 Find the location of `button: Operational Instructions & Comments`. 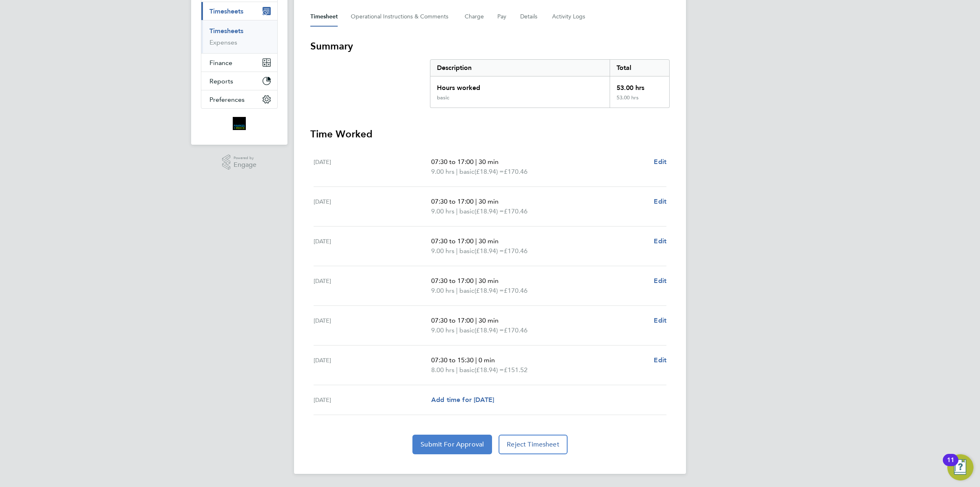

button: Operational Instructions & Comments is located at coordinates (401, 17).